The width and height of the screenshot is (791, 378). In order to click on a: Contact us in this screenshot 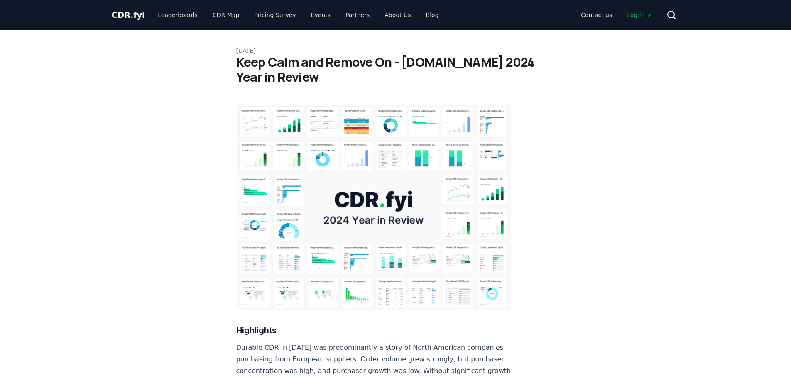, I will do `click(596, 15)`.